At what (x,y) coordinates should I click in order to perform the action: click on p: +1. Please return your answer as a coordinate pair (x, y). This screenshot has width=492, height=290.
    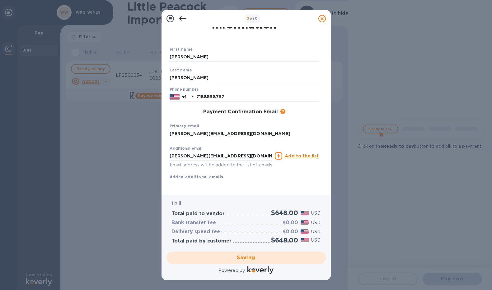
    Looking at the image, I should click on (184, 97).